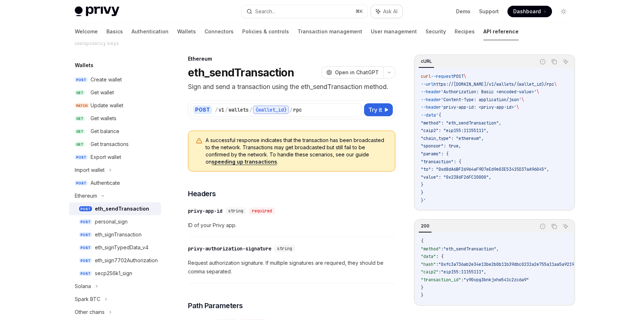  Describe the element at coordinates (526, 11) in the screenshot. I see `span: Dashboard` at that location.